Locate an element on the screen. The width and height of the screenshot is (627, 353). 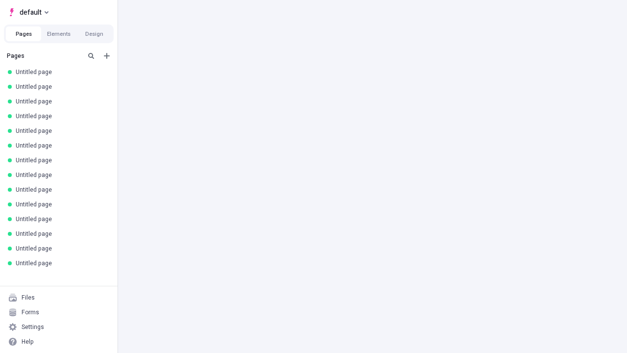
button: Pages is located at coordinates (24, 34).